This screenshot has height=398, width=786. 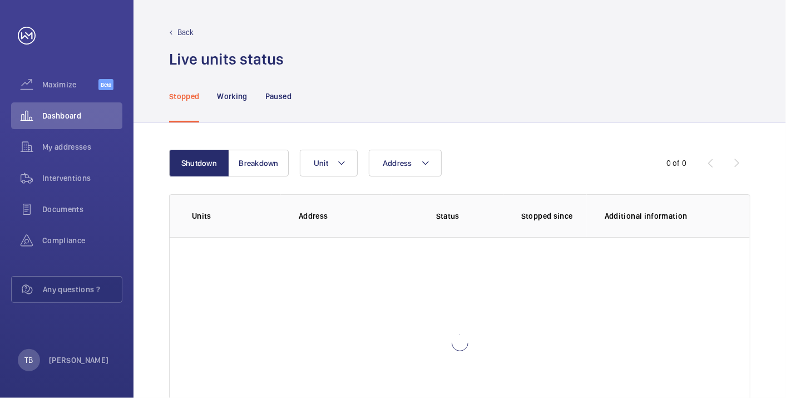 I want to click on span: My addresses, so click(x=82, y=147).